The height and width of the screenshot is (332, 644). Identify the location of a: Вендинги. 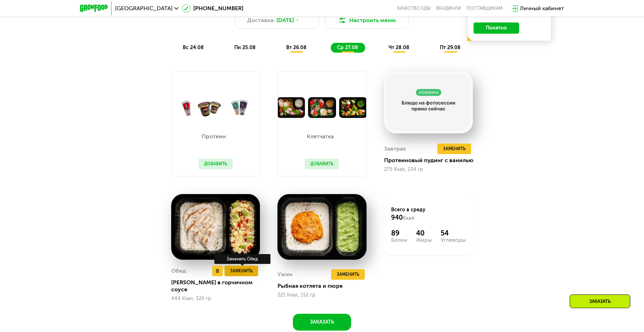
(448, 9).